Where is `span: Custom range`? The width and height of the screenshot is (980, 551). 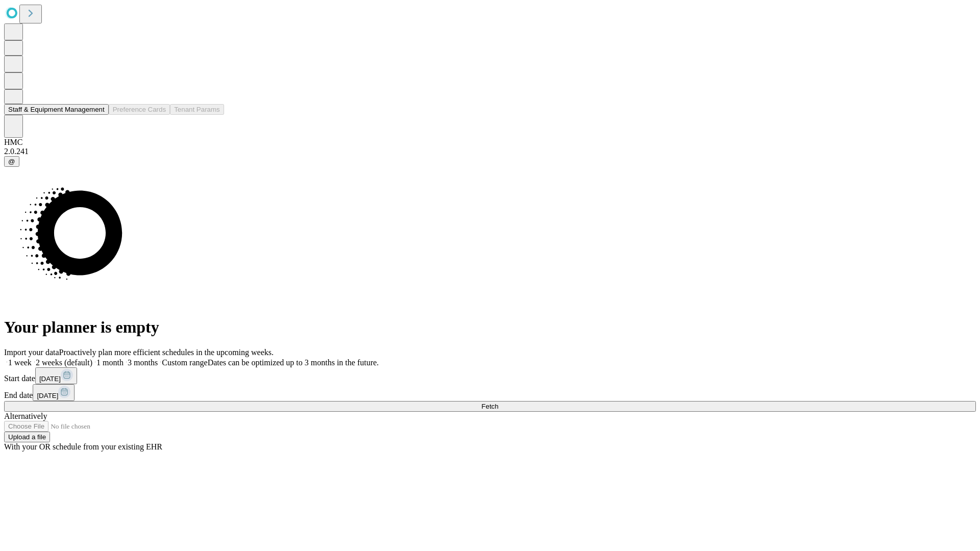
span: Custom range is located at coordinates (184, 362).